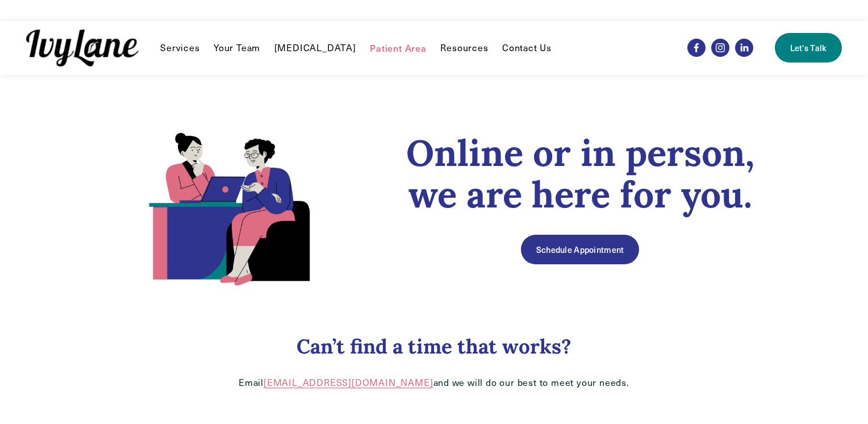 The width and height of the screenshot is (868, 424). What do you see at coordinates (809, 48) in the screenshot?
I see `a: Let's Talk` at bounding box center [809, 48].